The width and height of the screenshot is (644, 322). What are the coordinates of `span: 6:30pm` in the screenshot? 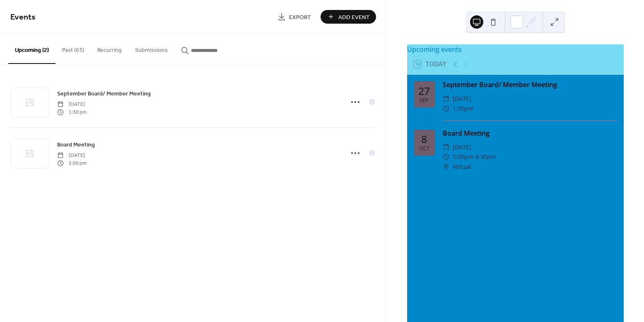 It's located at (486, 157).